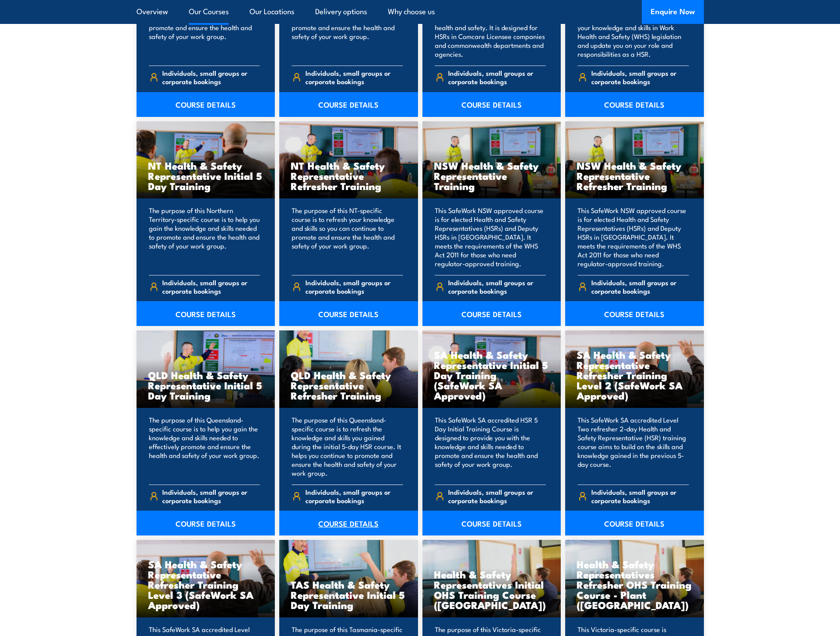 This screenshot has height=636, width=840. I want to click on p: The purpose of this Queensland-specific course is to help you gain the knowledge and skills neede..., so click(205, 447).